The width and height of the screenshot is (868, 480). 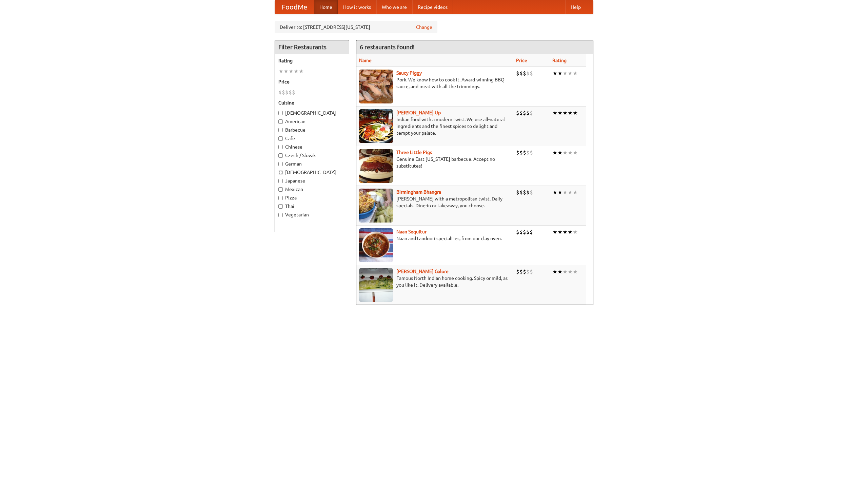 I want to click on label: Thai, so click(x=312, y=207).